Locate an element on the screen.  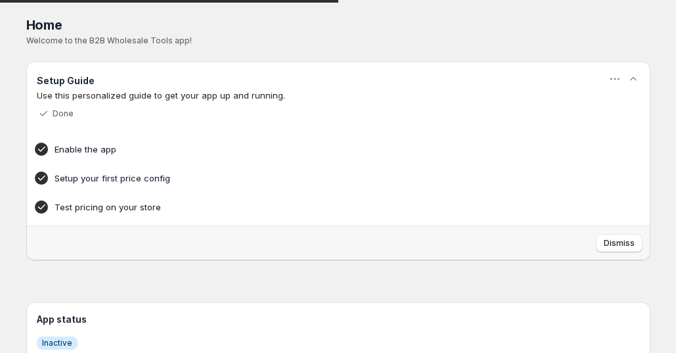
span: Home is located at coordinates (44, 25).